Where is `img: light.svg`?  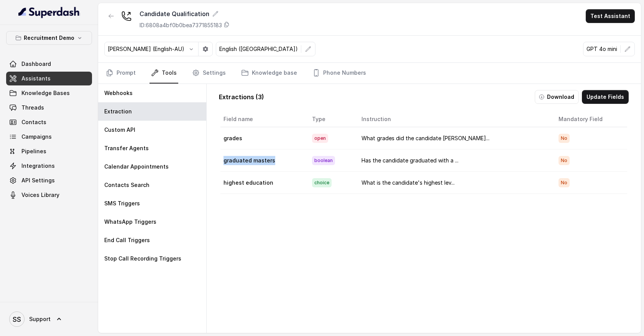 img: light.svg is located at coordinates (49, 12).